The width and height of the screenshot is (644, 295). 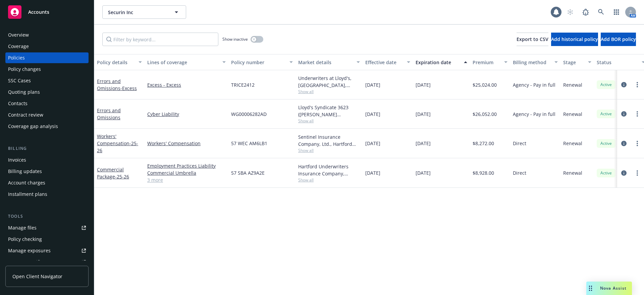 What do you see at coordinates (243, 85) in the screenshot?
I see `span: TRICE2412` at bounding box center [243, 85].